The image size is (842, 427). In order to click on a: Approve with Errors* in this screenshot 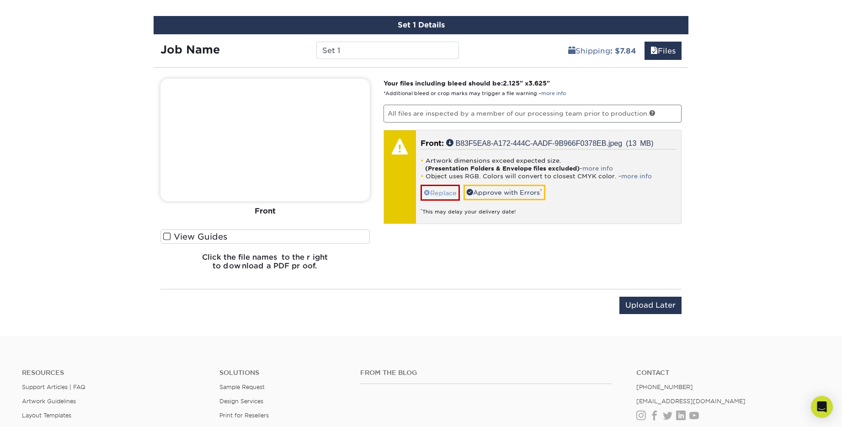, I will do `click(504, 193)`.